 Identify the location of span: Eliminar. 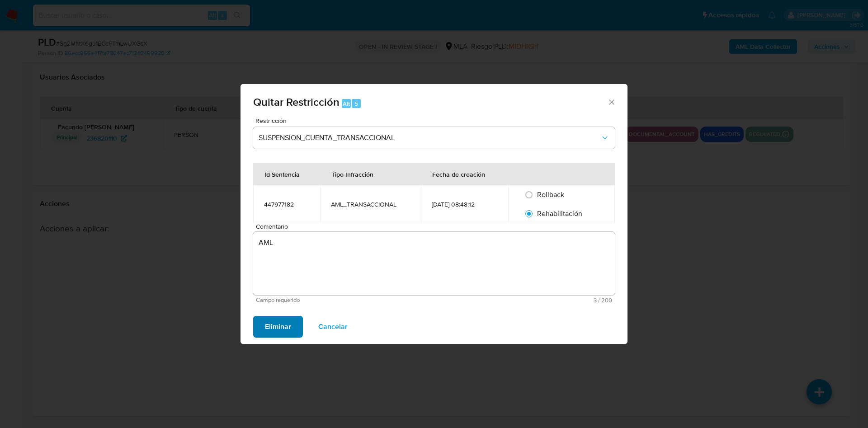
(278, 326).